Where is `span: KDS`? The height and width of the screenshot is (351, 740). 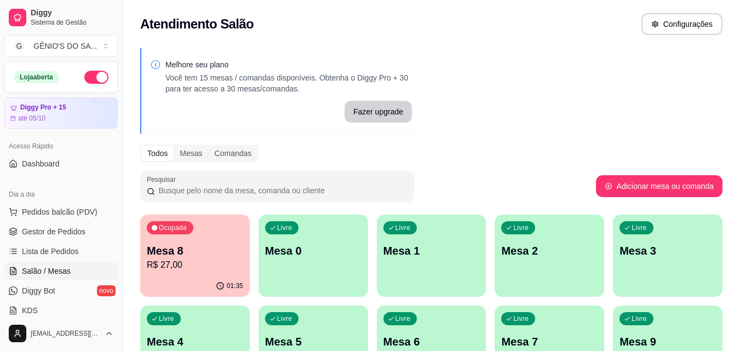
span: KDS is located at coordinates (30, 311).